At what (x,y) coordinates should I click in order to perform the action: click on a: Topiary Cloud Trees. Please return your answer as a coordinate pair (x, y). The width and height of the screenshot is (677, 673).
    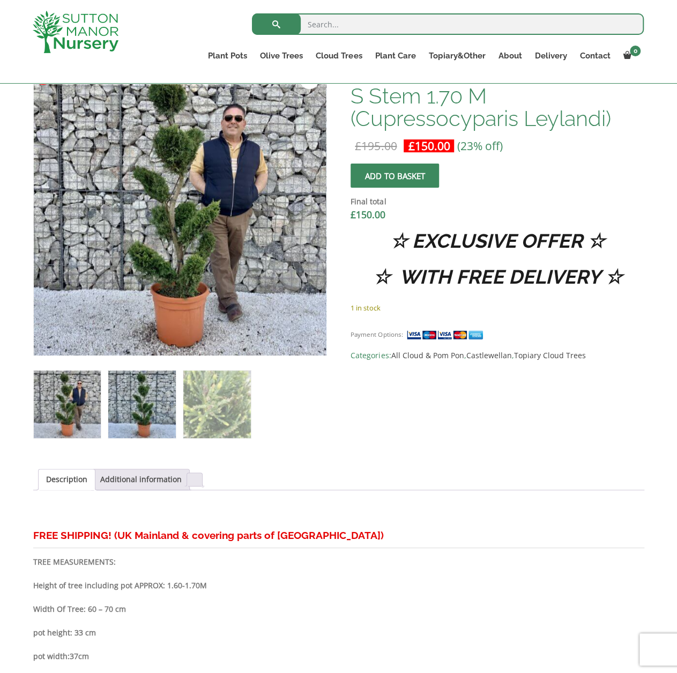
    Looking at the image, I should click on (549, 355).